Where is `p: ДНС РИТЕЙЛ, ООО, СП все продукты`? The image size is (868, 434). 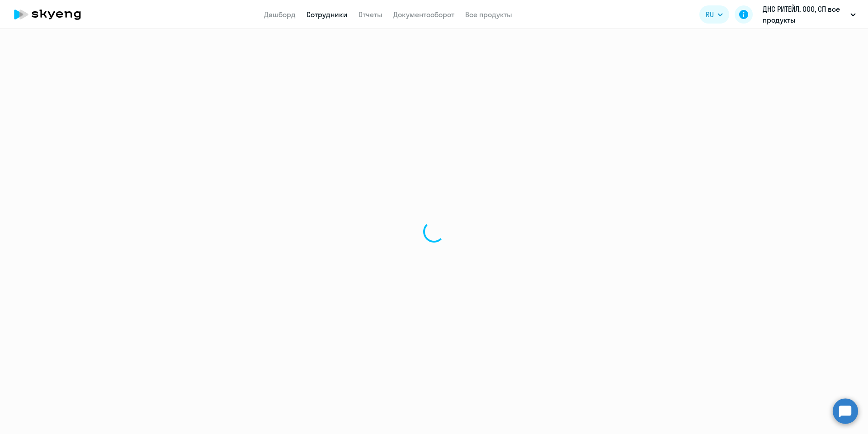 p: ДНС РИТЕЙЛ, ООО, СП все продукты is located at coordinates (805, 14).